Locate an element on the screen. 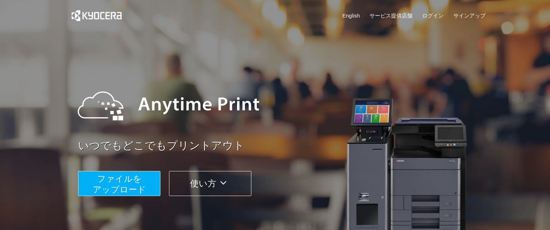  button: ファイルを​​アップロード is located at coordinates (119, 184).